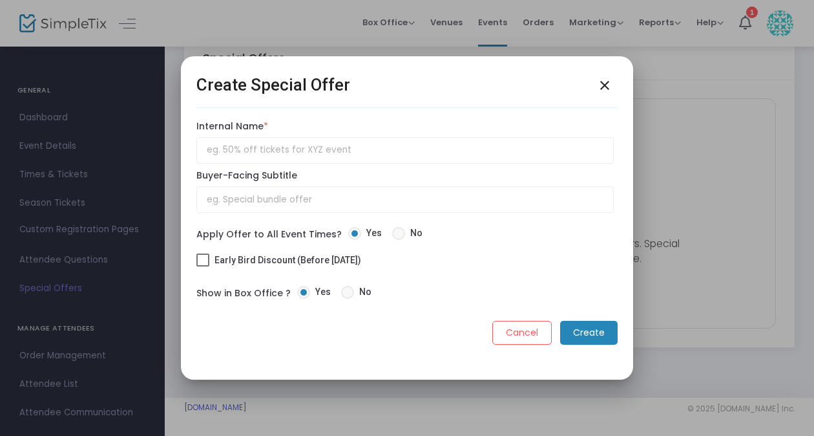  What do you see at coordinates (405, 150) in the screenshot?
I see `input: eg. 50% off tickets for XYZ event` at bounding box center [405, 150].